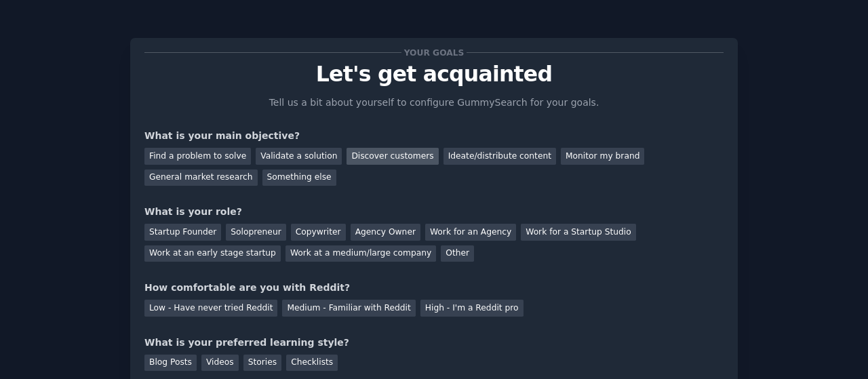  Describe the element at coordinates (434, 288) in the screenshot. I see `div: How comfortable are you with Reddit?` at that location.